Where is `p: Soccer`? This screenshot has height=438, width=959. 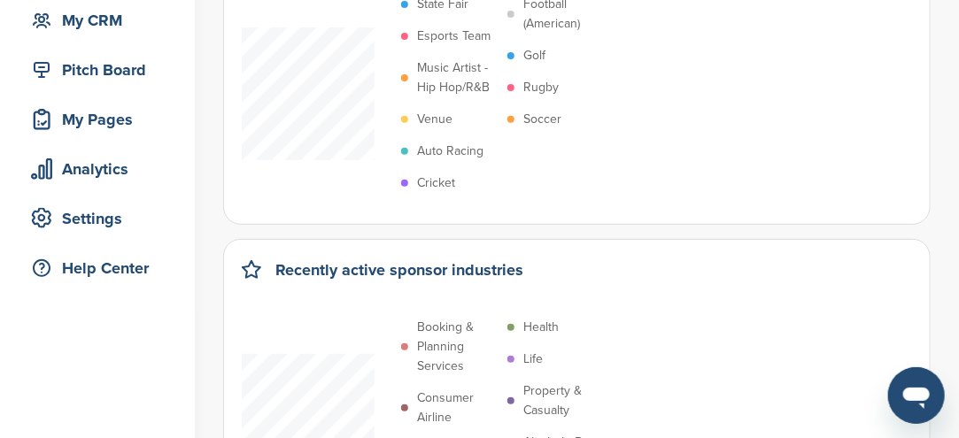
p: Soccer is located at coordinates (542, 120).